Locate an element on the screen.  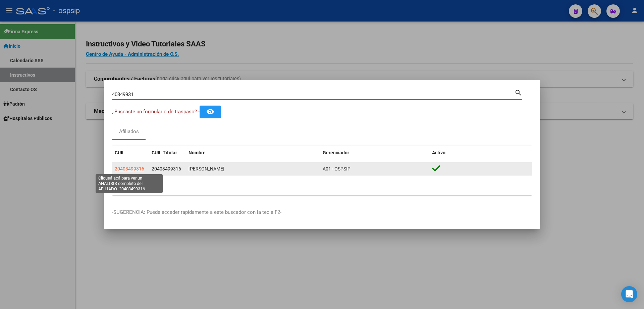
datatable-header-cell: Activo is located at coordinates (481, 153).